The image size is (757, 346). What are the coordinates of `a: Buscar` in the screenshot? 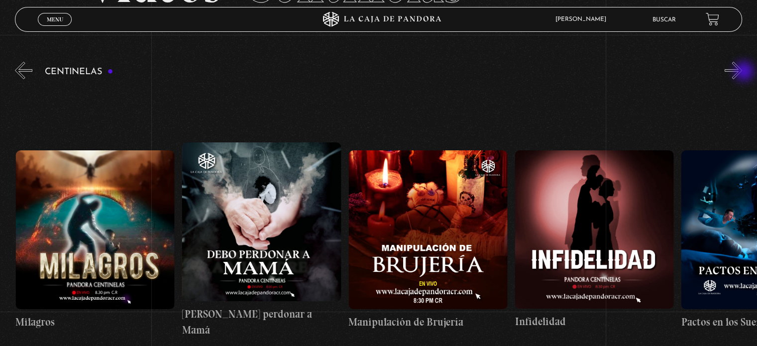 It's located at (664, 20).